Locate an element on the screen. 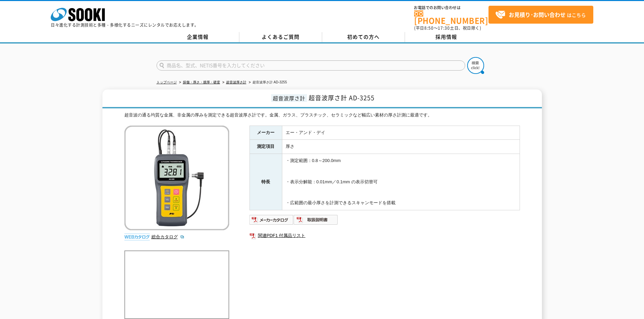  a: 初めての方へ is located at coordinates (363, 37).